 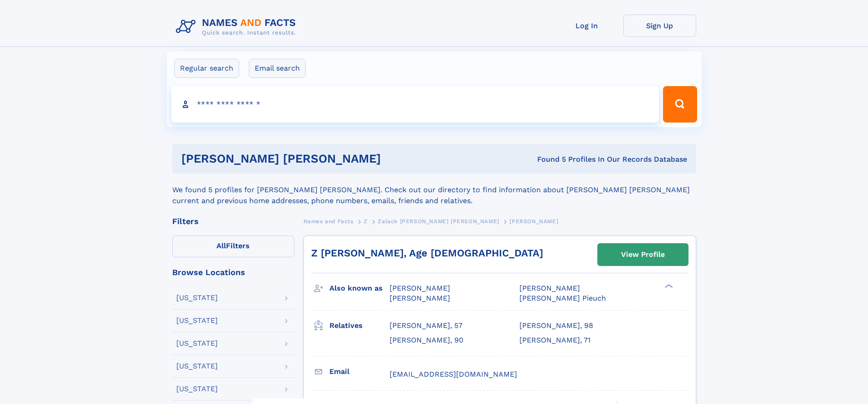 I want to click on div: Filters, so click(x=233, y=221).